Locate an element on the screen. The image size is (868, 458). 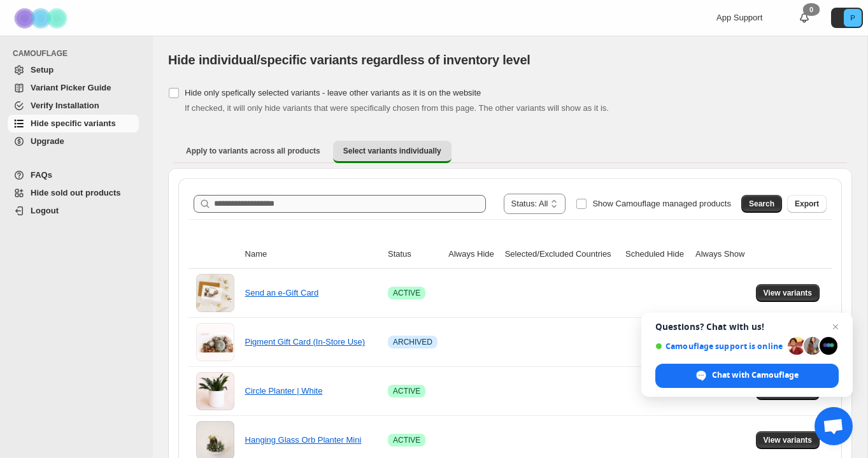
th: Scheduled Hide is located at coordinates (657, 254).